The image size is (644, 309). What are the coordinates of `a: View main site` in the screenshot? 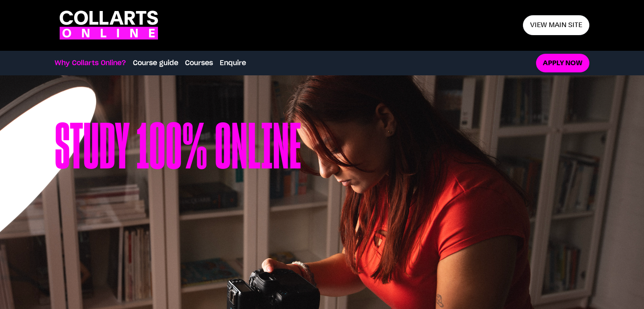 It's located at (556, 25).